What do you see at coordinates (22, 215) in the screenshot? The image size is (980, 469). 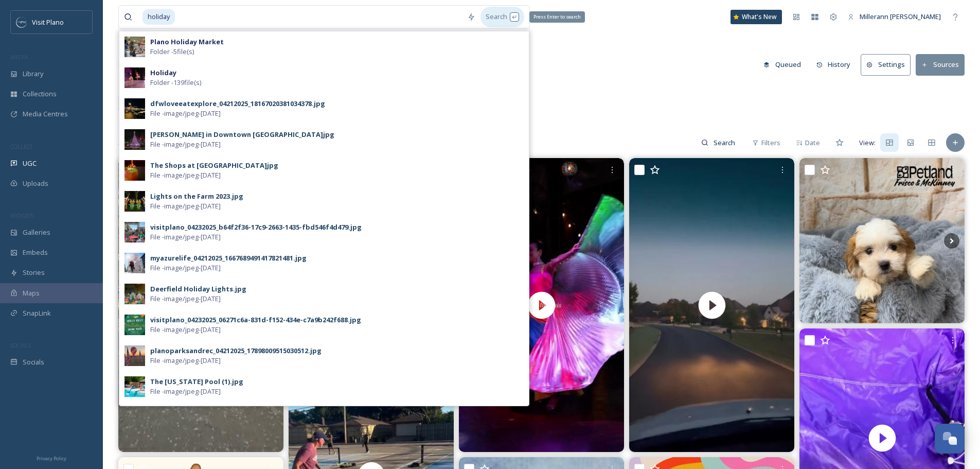 I see `span: WIDGETS` at bounding box center [22, 215].